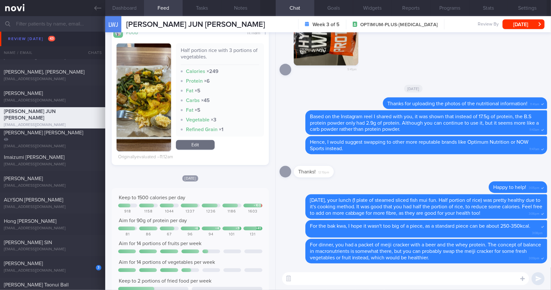  I want to click on div: Originally evaluated – 11:12am, so click(145, 157).